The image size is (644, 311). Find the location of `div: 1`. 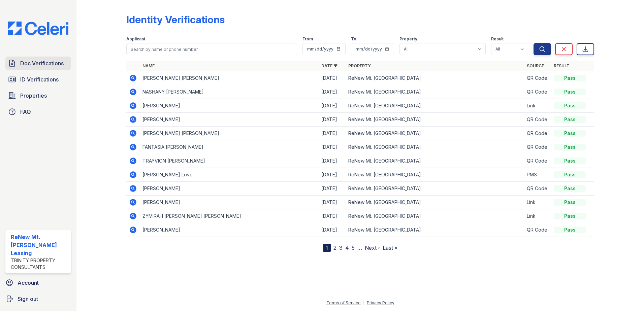

div: 1 is located at coordinates (326, 248).